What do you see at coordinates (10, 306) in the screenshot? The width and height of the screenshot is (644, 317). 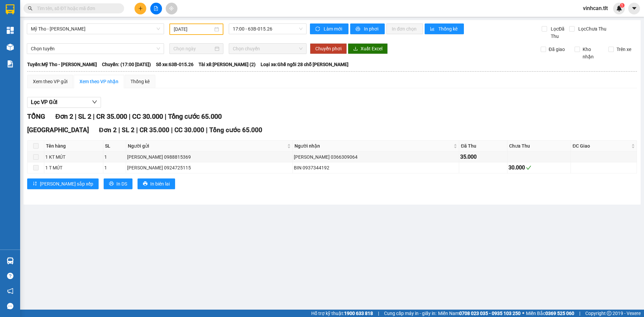 I see `span: message` at bounding box center [10, 306].